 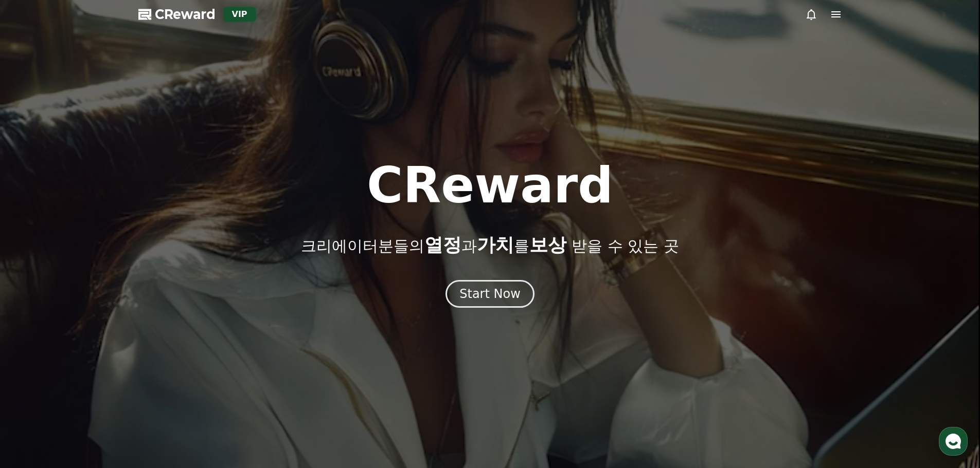 What do you see at coordinates (490, 185) in the screenshot?
I see `h1: CReward` at bounding box center [490, 185].